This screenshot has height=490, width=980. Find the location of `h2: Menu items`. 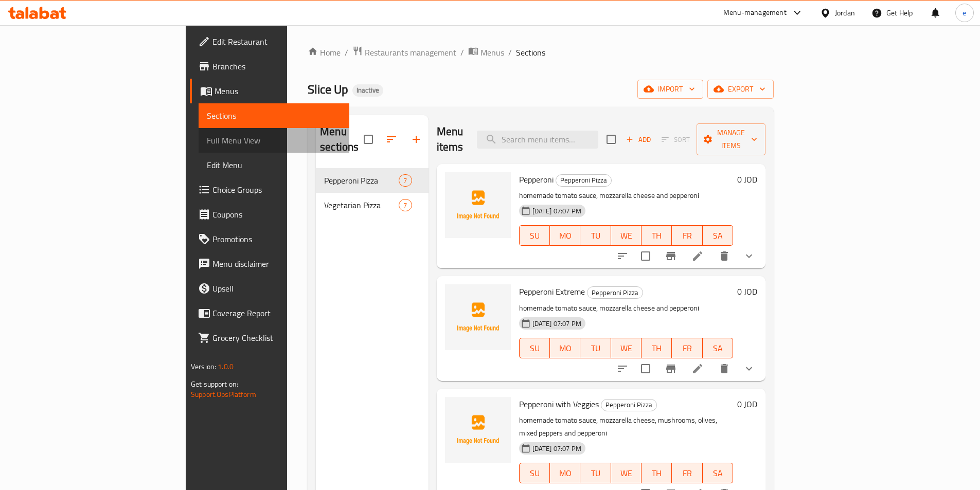

h2: Menu items is located at coordinates (450, 139).